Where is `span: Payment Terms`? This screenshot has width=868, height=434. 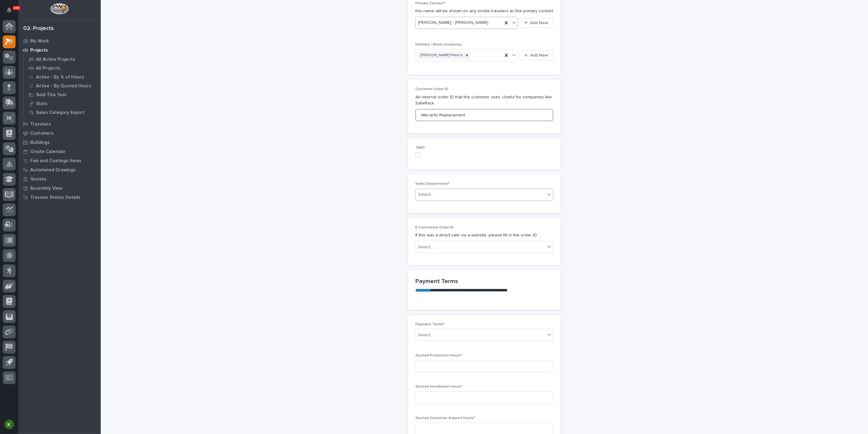
span: Payment Terms is located at coordinates (430, 324).